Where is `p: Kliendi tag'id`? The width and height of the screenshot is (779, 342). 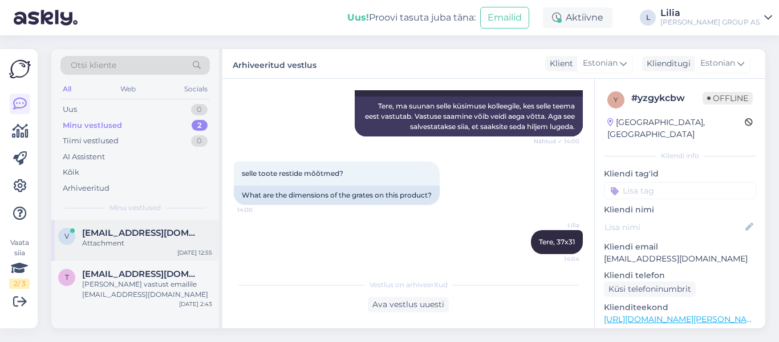 p: Kliendi tag'id is located at coordinates (680, 173).